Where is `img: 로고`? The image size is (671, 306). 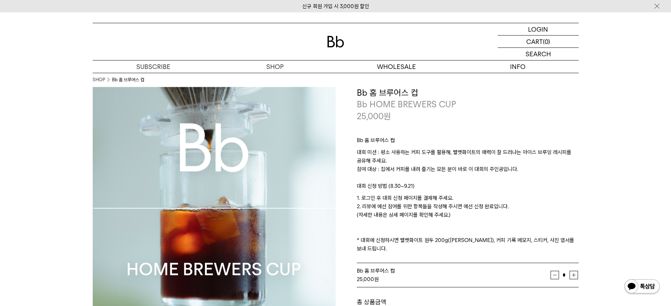 img: 로고 is located at coordinates (336, 42).